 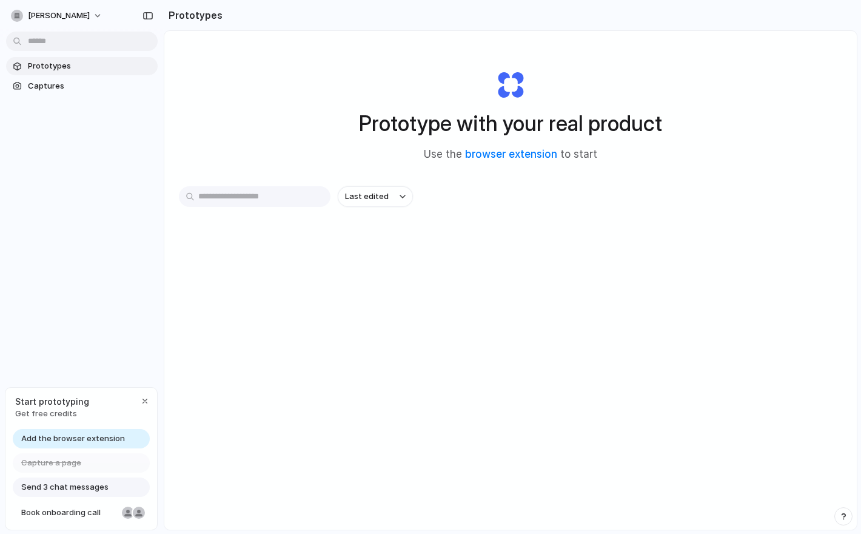 What do you see at coordinates (73, 439) in the screenshot?
I see `span: Add the browser extension` at bounding box center [73, 439].